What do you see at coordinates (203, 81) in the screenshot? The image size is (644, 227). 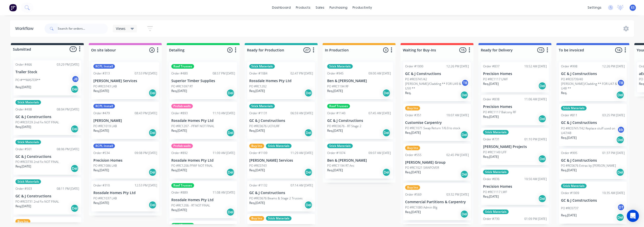 I see `p: Superior Timber Supplies` at bounding box center [203, 81].